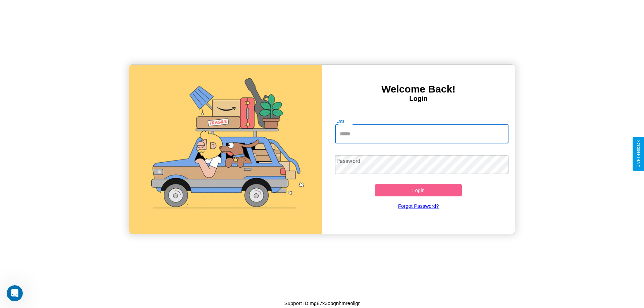 The image size is (644, 308). I want to click on div: Give Feedback, so click(638, 154).